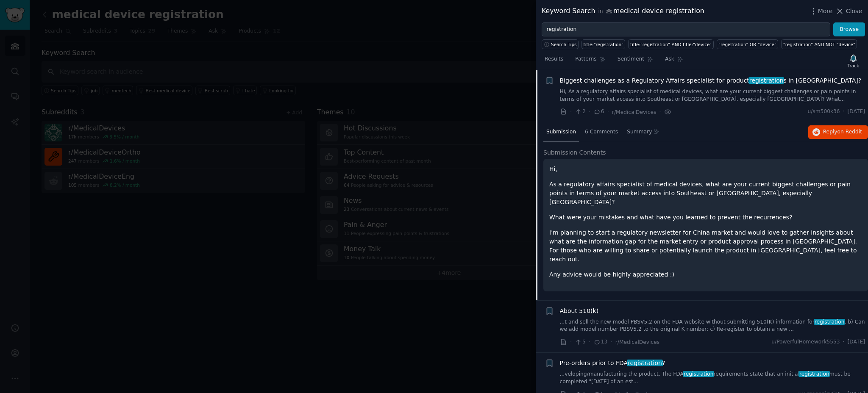  Describe the element at coordinates (849, 30) in the screenshot. I see `button: Browse` at that location.